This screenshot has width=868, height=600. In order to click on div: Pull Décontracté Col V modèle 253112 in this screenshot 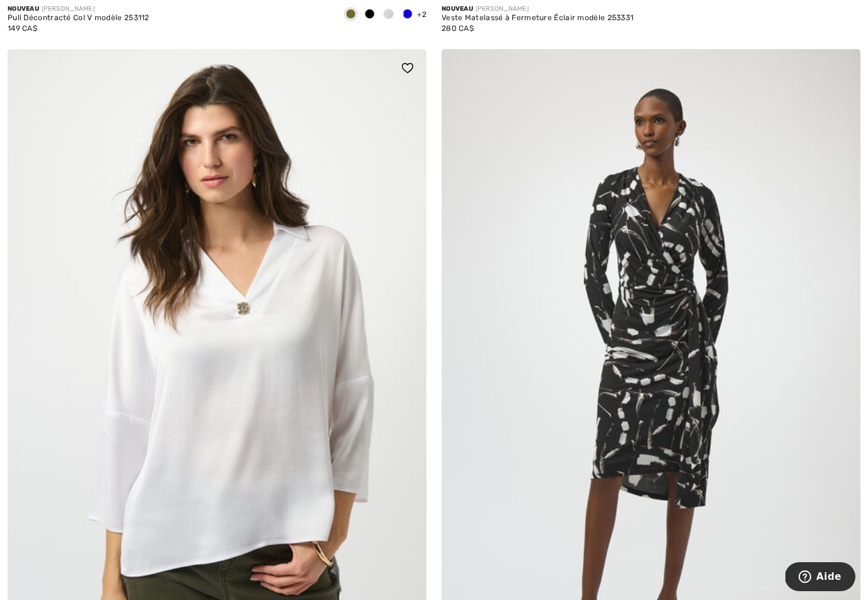, I will do `click(78, 18)`.